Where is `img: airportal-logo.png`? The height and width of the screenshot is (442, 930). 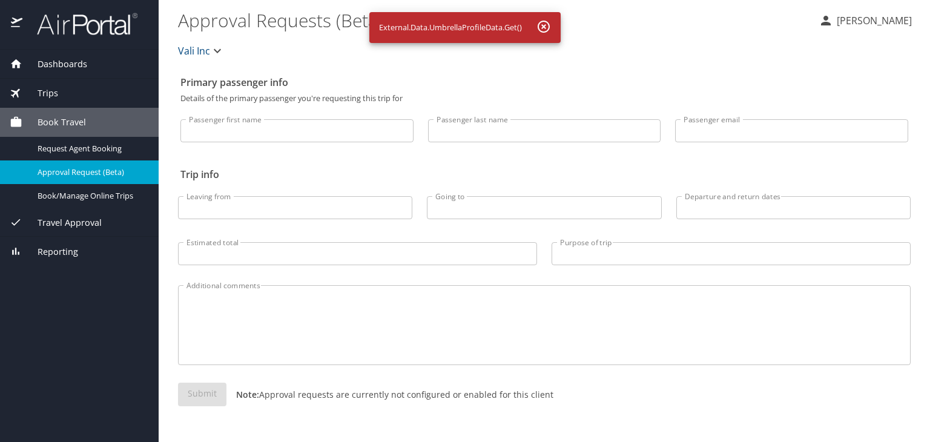 img: airportal-logo.png is located at coordinates (81, 24).